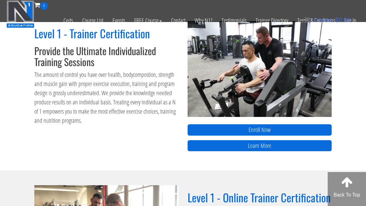 Image resolution: width=366 pixels, height=206 pixels. Describe the element at coordinates (260, 130) in the screenshot. I see `a: Enroll Now` at that location.